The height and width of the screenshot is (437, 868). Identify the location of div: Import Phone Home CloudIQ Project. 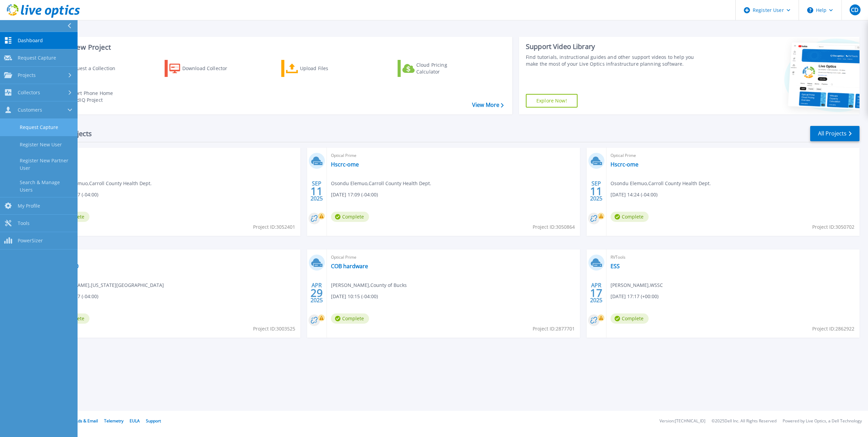
(93, 97).